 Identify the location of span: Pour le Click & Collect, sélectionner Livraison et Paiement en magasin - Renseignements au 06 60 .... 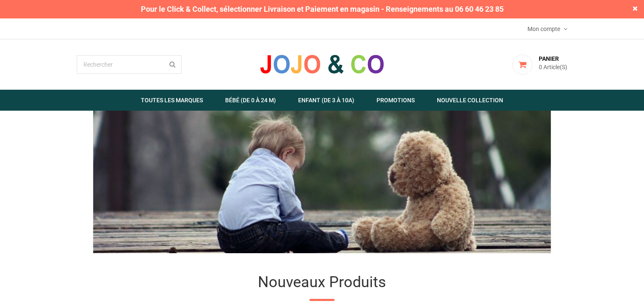
(322, 9).